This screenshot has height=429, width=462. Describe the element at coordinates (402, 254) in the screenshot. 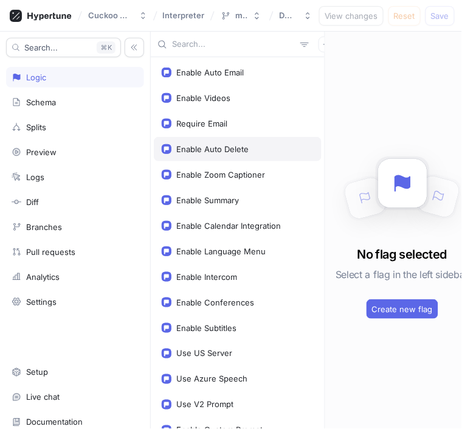

I see `h3: No flag selected` at that location.